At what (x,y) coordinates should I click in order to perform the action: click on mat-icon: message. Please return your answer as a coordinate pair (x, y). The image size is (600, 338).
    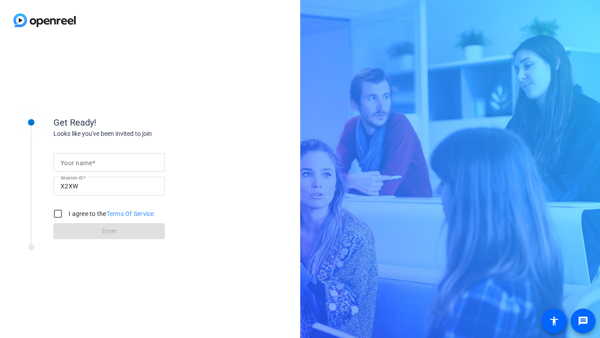
    Looking at the image, I should click on (583, 321).